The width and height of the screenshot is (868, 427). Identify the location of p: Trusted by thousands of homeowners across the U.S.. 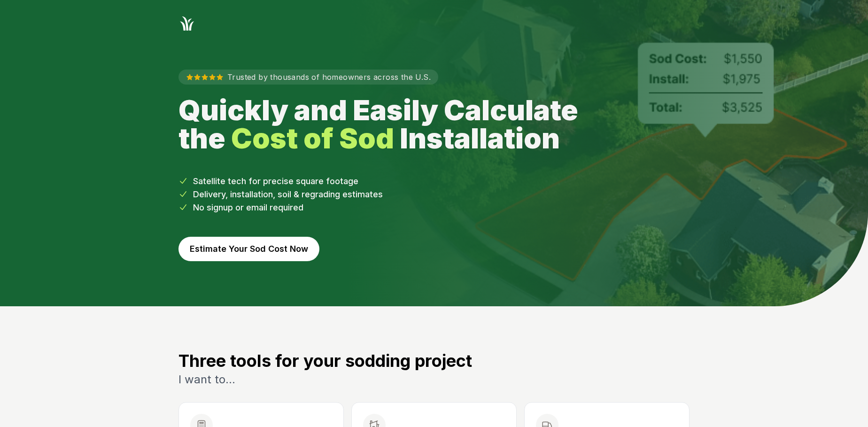
(308, 77).